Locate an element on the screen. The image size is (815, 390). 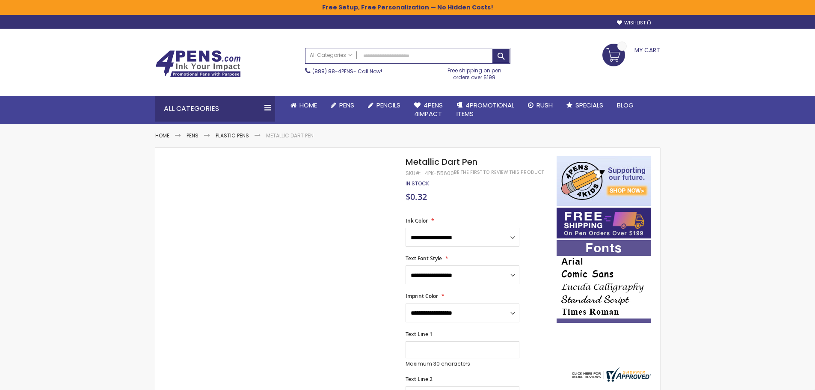
a: 4PROMOTIONALITEMS is located at coordinates (485, 110).